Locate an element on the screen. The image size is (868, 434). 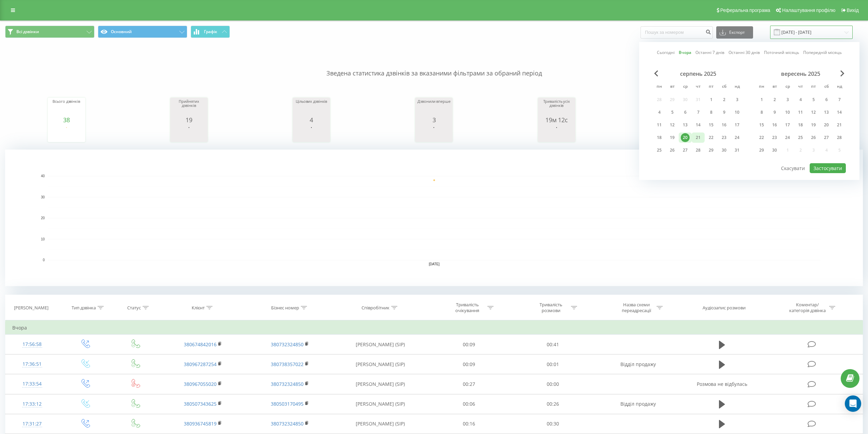
div: 12 is located at coordinates (673, 125).